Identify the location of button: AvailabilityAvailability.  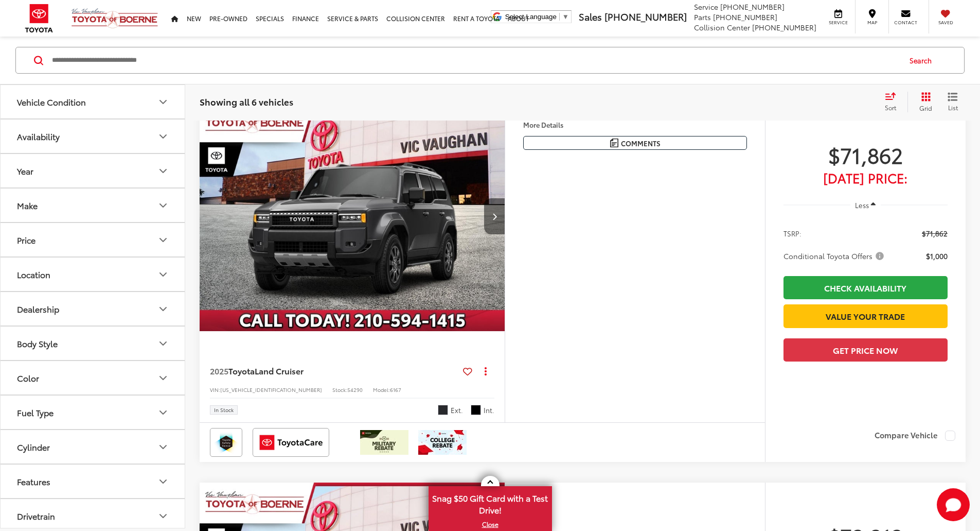
(93, 136).